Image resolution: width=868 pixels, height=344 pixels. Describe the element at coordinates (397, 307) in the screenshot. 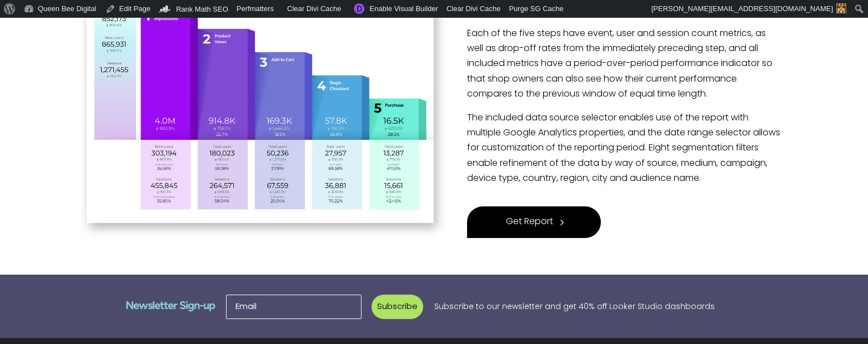

I see `button: Subscribe` at that location.